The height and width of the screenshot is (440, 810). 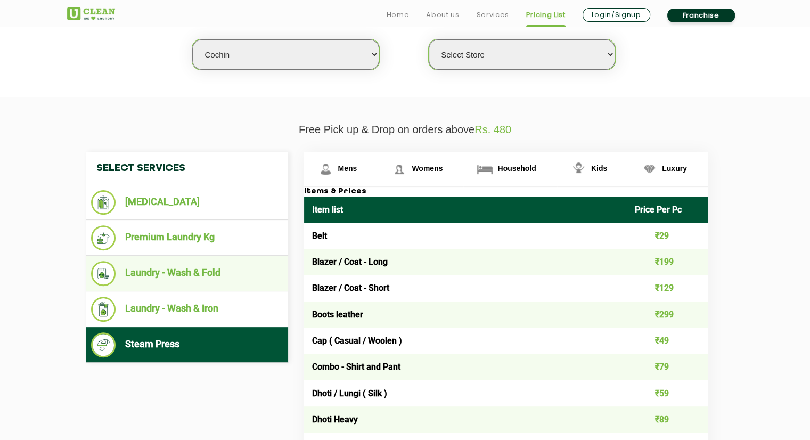 What do you see at coordinates (187, 309) in the screenshot?
I see `li: Laundry - Wash & Iron` at bounding box center [187, 309].